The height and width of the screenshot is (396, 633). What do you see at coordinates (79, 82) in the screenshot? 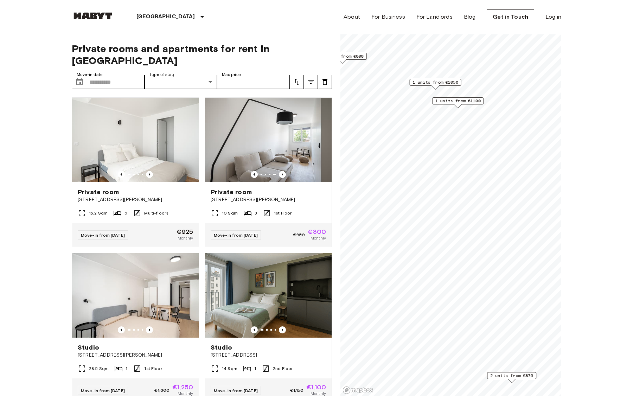
I see `button: Choose date` at bounding box center [79, 82].